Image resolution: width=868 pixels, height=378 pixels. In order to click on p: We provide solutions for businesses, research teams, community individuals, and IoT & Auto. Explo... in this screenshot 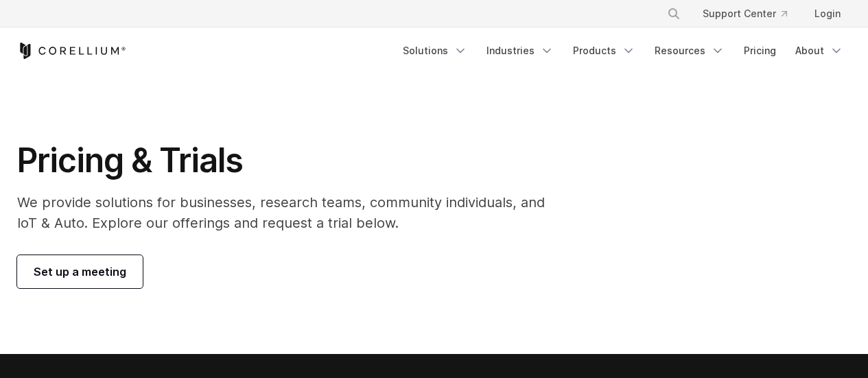, I will do `click(290, 213)`.